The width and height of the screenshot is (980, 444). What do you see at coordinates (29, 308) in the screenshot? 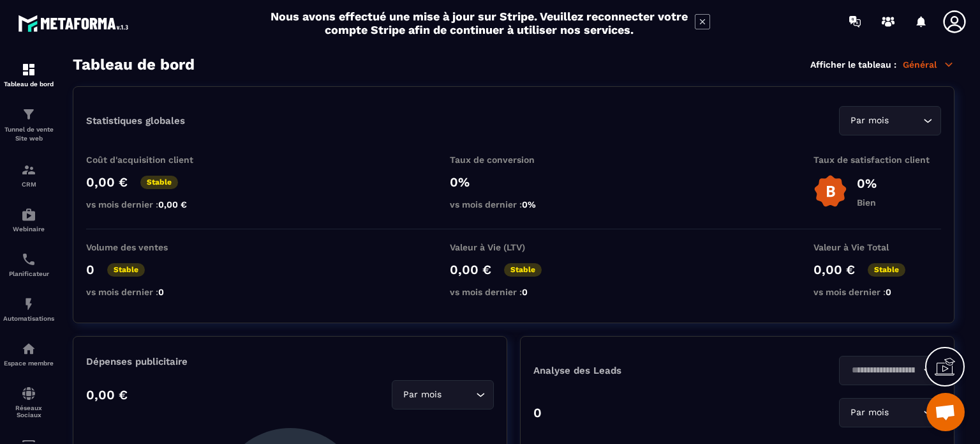
I see `a: automationsautomationsAutomatisations` at bounding box center [29, 308].